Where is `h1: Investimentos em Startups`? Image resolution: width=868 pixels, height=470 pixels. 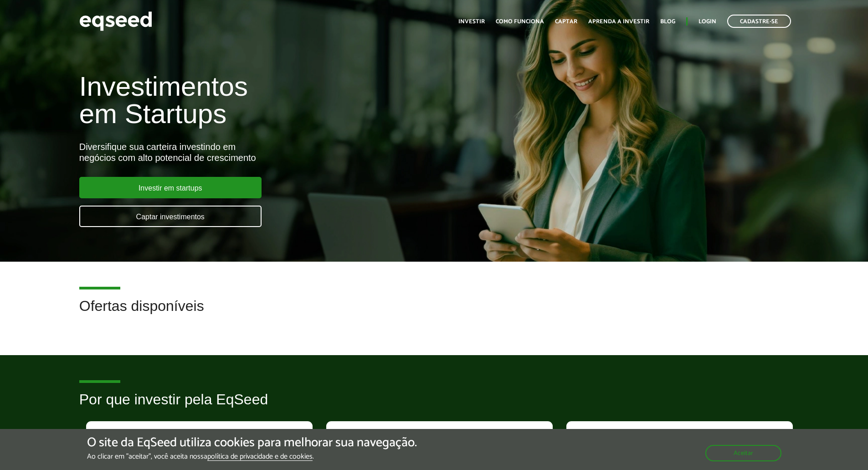
h1: Investimentos em Startups is located at coordinates (289, 100).